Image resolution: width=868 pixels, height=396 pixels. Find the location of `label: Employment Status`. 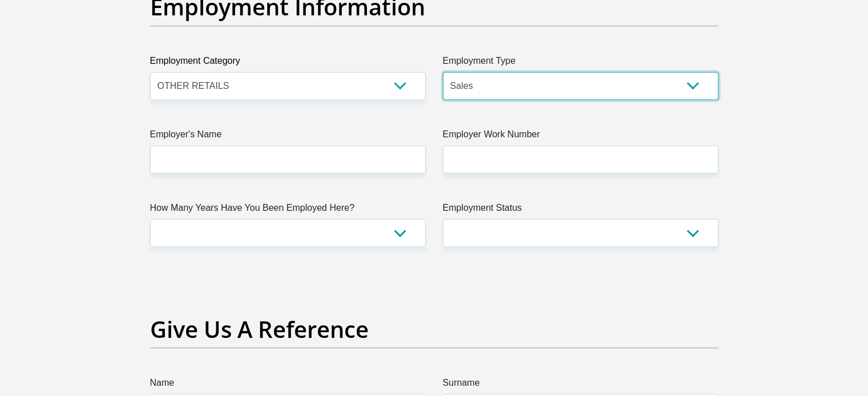

label: Employment Status is located at coordinates (581, 210).